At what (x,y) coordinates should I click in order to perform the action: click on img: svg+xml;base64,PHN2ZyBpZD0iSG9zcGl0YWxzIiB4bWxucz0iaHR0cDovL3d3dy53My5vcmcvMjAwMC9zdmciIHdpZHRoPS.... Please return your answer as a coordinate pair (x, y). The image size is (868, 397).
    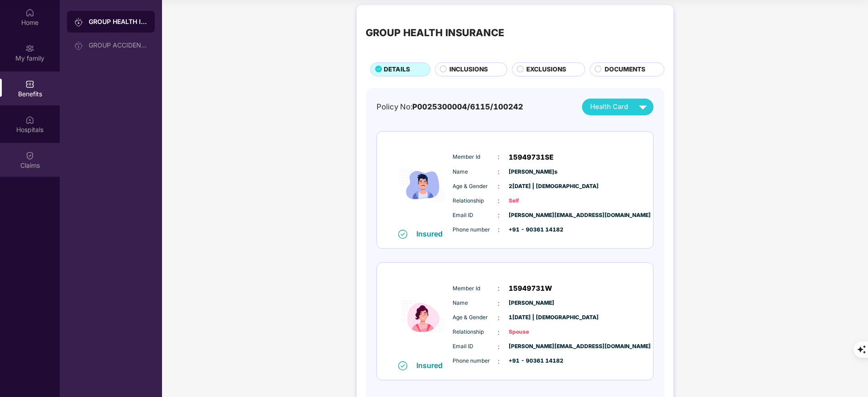
    Looking at the image, I should click on (30, 120).